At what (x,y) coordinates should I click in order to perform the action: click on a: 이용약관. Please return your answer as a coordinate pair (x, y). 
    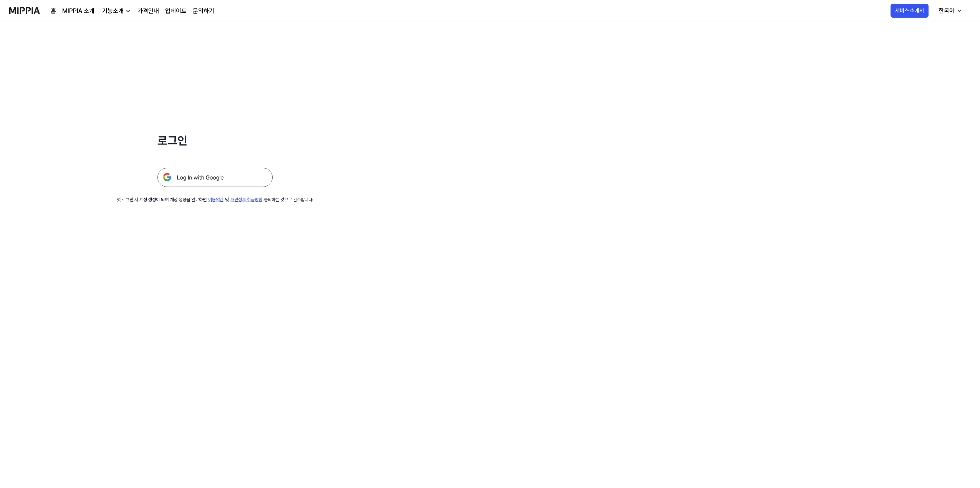
    Looking at the image, I should click on (216, 200).